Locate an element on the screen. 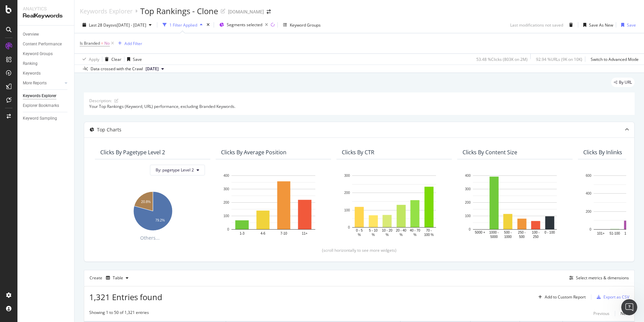  div: arrow-right-arrow-left is located at coordinates (269, 12).